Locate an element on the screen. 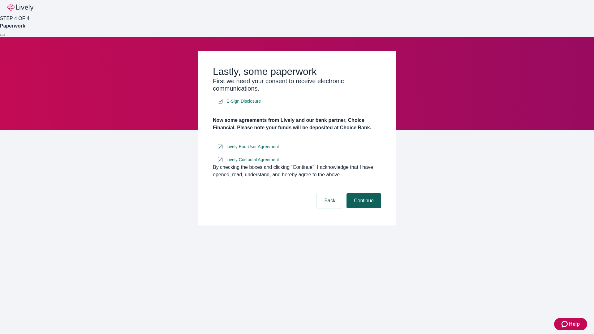 Image resolution: width=594 pixels, height=334 pixels. img: Lively is located at coordinates (20, 7).